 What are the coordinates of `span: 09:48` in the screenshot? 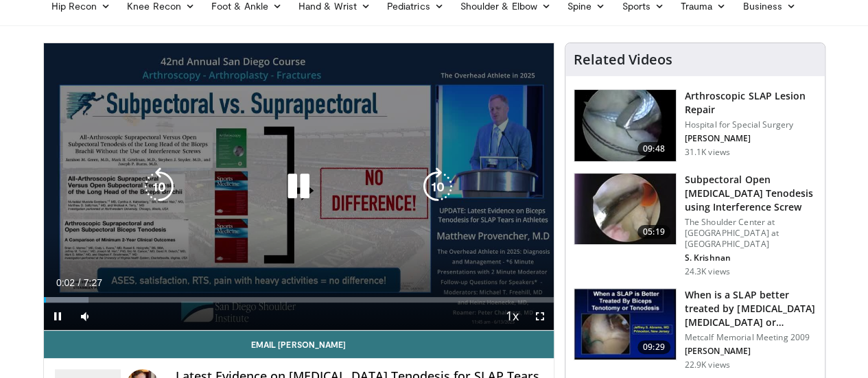 It's located at (654, 149).